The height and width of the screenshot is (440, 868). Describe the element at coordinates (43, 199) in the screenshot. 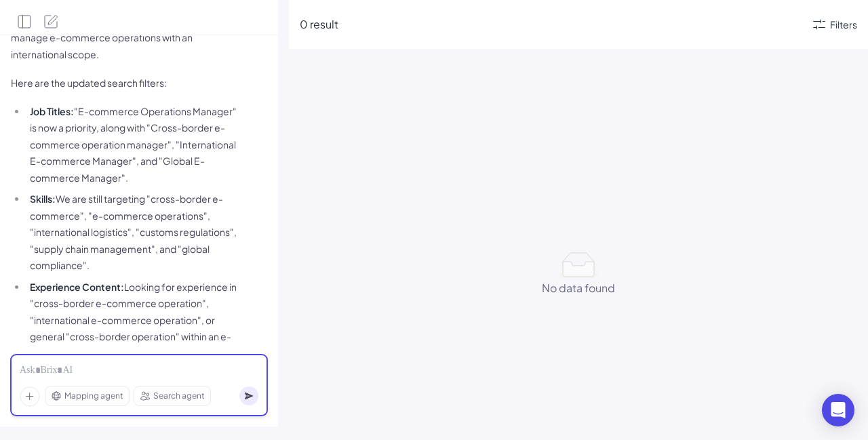

I see `strong: Skills:` at that location.